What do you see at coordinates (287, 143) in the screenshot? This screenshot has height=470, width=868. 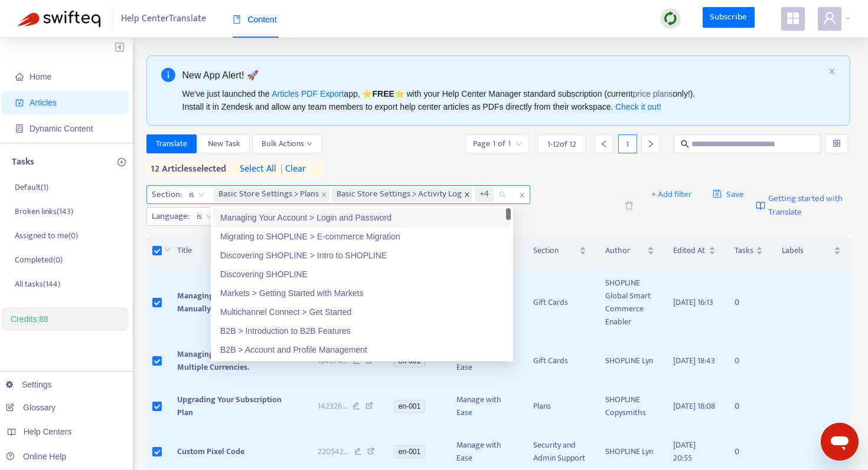 I see `button: Bulk Actionsdown` at bounding box center [287, 143].